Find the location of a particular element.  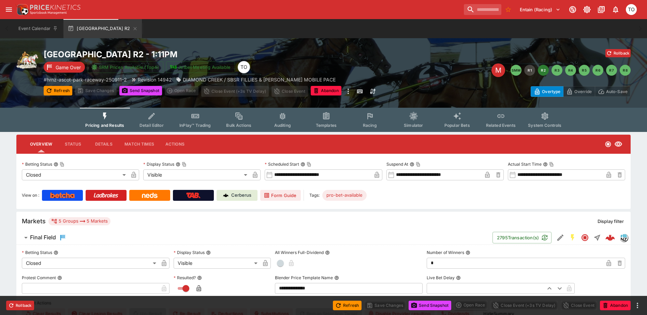

button: R2 is located at coordinates (544, 70).